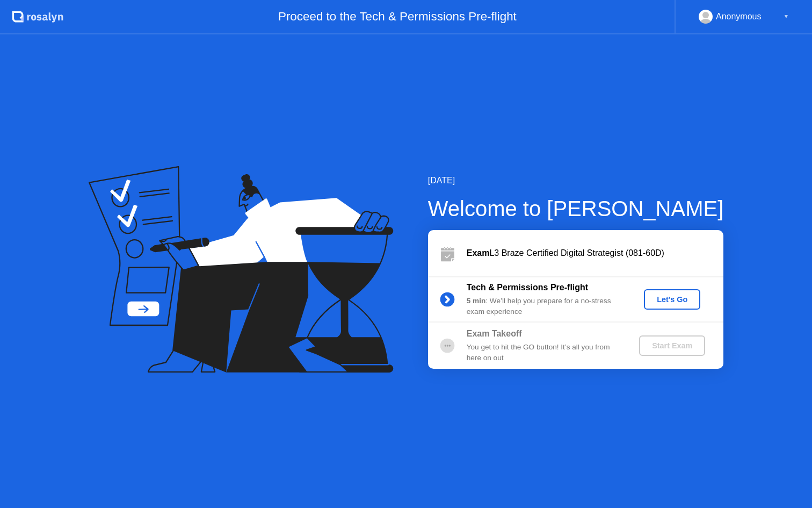  Describe the element at coordinates (479, 253) in the screenshot. I see `b: Exam` at that location.